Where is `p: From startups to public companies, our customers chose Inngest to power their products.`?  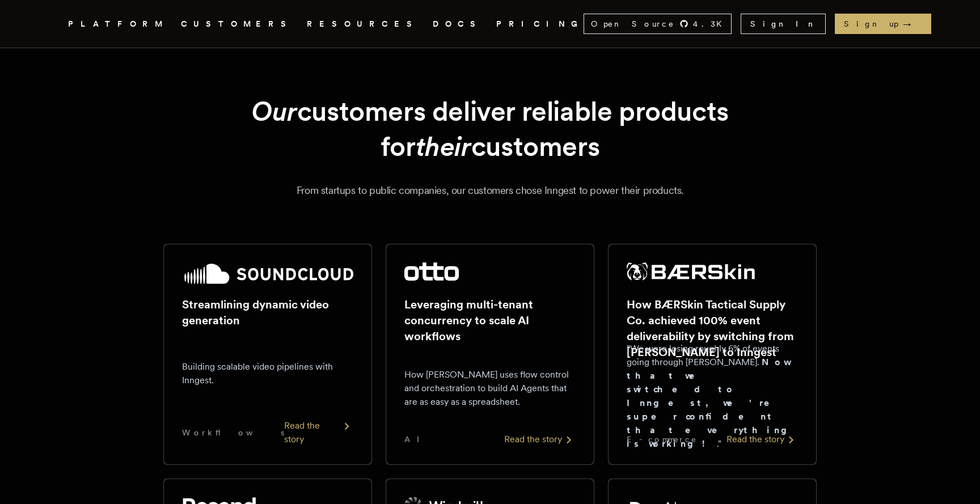 p: From startups to public companies, our customers chose Inngest to power their products. is located at coordinates (490, 190).